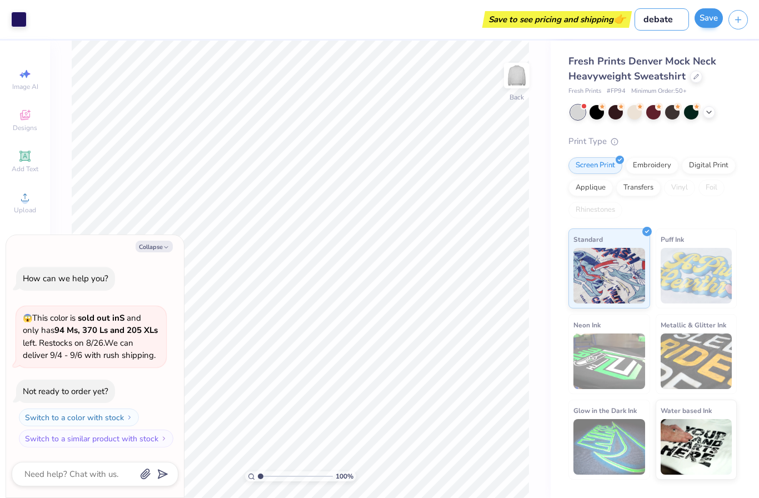 This screenshot has width=759, height=498. What do you see at coordinates (164, 439) in the screenshot?
I see `img: Switch to a similar product with stock` at bounding box center [164, 439].